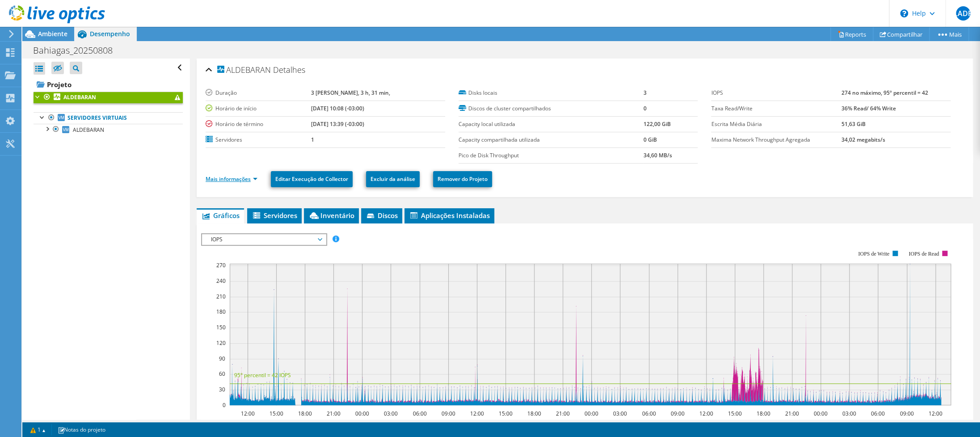 Image resolution: width=980 pixels, height=437 pixels. What do you see at coordinates (258, 140) in the screenshot?
I see `label: Servidores` at bounding box center [258, 140].